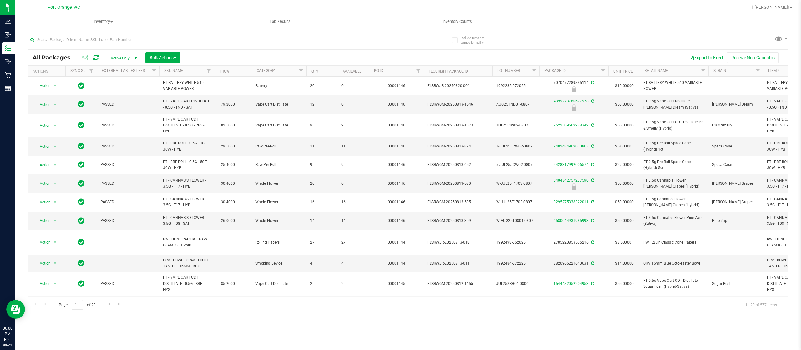 Image resolution: width=801 pixels, height=350 pixels. Describe the element at coordinates (126, 71) in the screenshot. I see `a: External Lab Test Result` at that location.